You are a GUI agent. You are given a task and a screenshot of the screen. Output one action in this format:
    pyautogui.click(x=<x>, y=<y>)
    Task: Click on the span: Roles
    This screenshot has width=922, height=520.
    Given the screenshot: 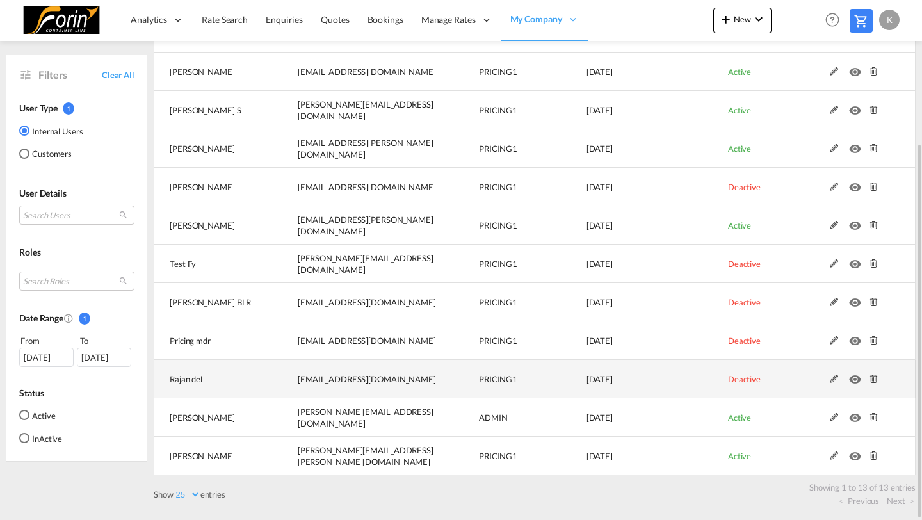 What is the action you would take?
    pyautogui.click(x=30, y=252)
    